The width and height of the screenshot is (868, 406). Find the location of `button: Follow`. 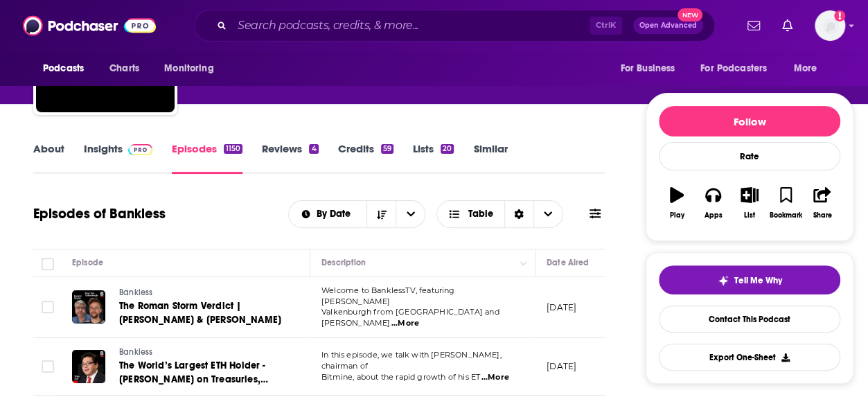

button: Follow is located at coordinates (750, 121).